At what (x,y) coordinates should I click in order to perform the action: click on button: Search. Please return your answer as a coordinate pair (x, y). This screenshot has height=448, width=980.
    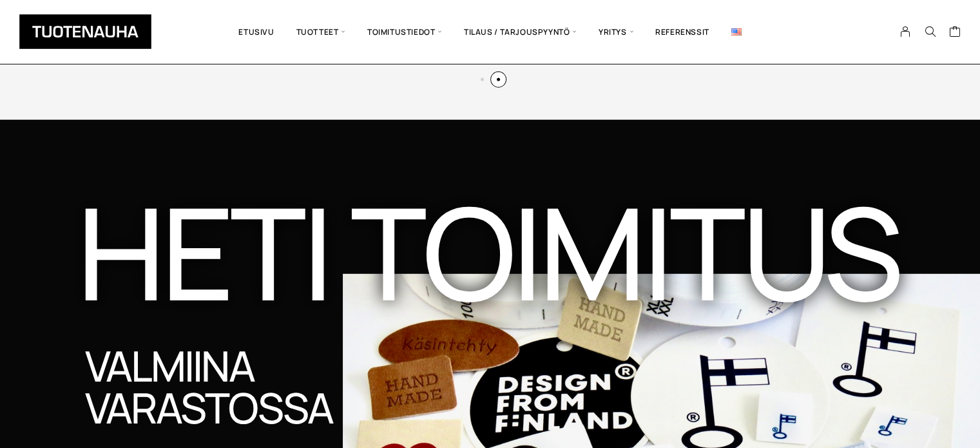
    Looking at the image, I should click on (930, 31).